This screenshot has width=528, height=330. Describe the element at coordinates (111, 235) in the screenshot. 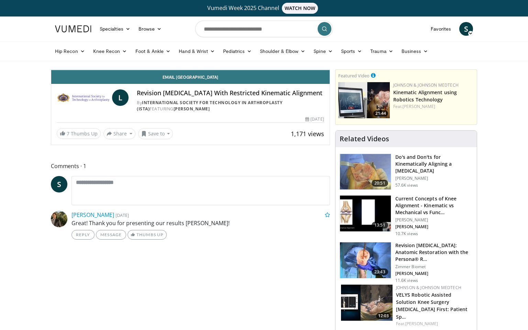

I see `a: Message` at that location.